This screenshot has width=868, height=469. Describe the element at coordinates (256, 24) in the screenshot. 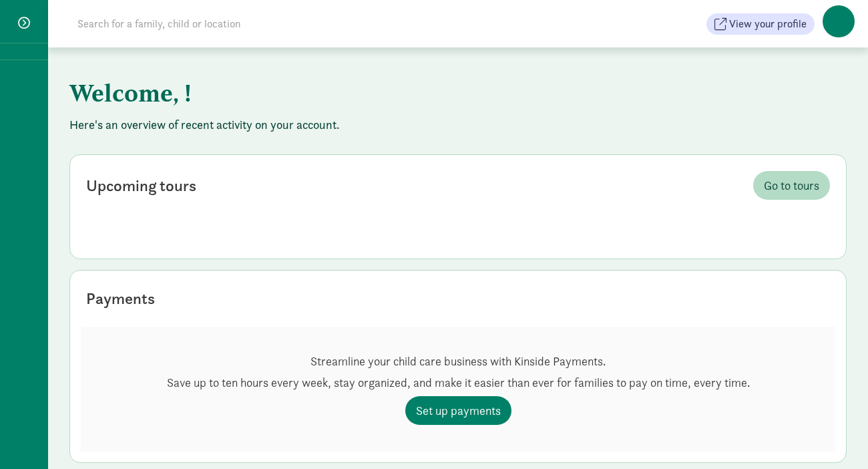

I see `input: Search for a family, child or location` at that location.